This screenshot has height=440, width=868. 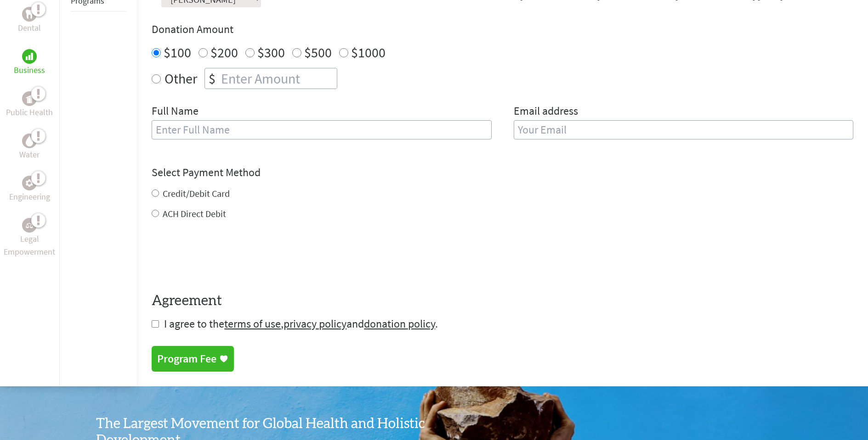 I want to click on label: $100, so click(x=178, y=52).